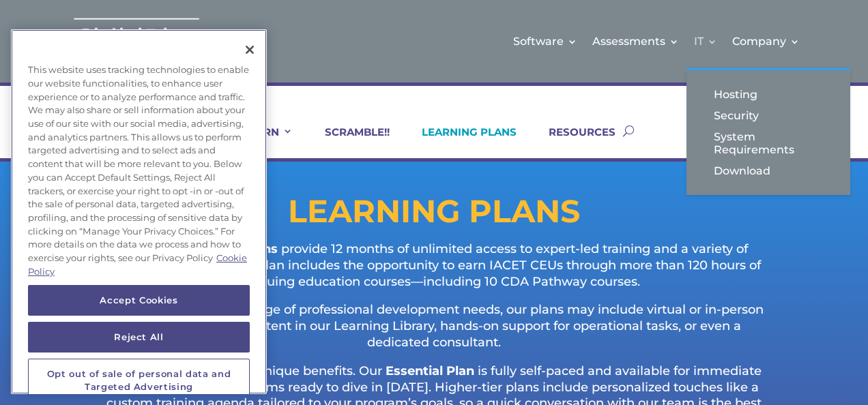 This screenshot has height=405, width=868. I want to click on button: Reject All, so click(139, 337).